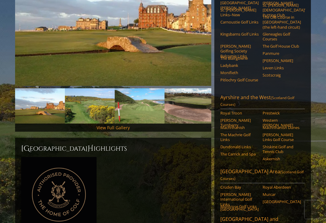 This screenshot has height=223, width=326. I want to click on a: Askernish, so click(281, 159).